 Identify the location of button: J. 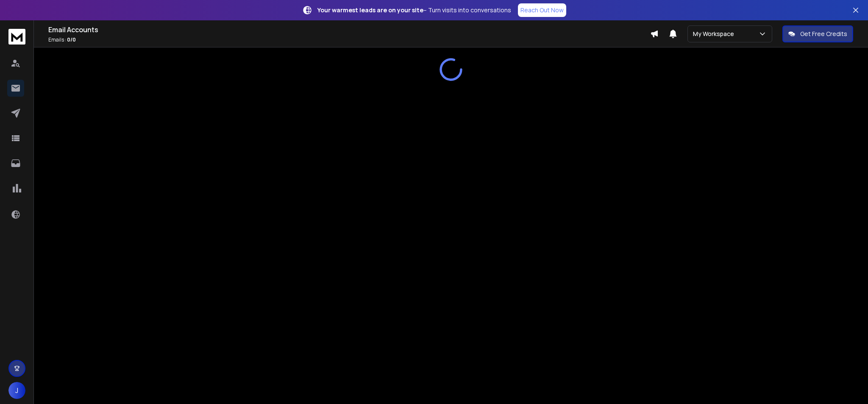
(17, 391).